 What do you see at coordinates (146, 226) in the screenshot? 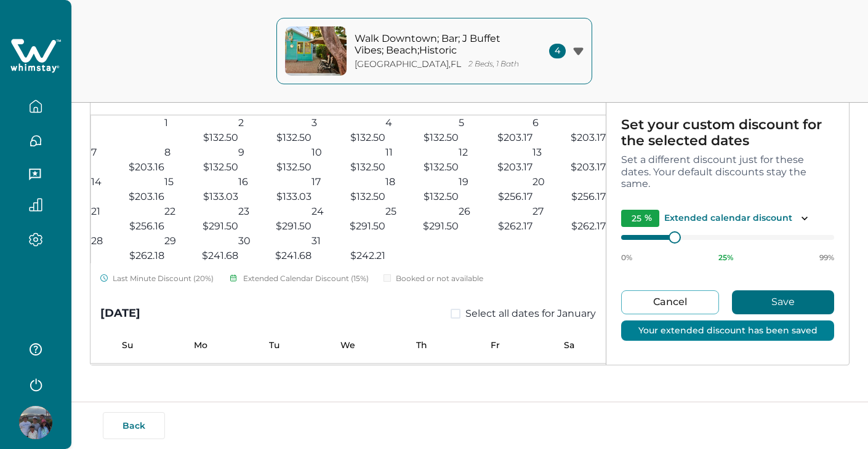
I see `span: $256.16` at bounding box center [146, 226].